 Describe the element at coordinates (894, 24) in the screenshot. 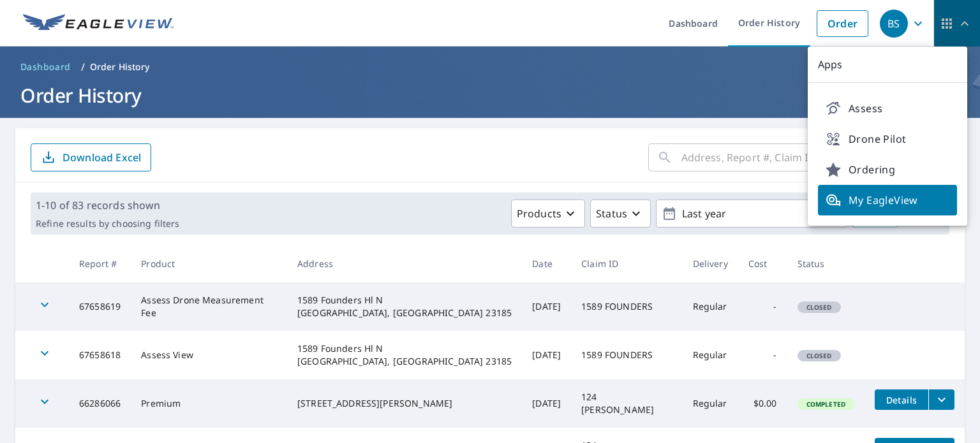

I see `div: BS` at that location.